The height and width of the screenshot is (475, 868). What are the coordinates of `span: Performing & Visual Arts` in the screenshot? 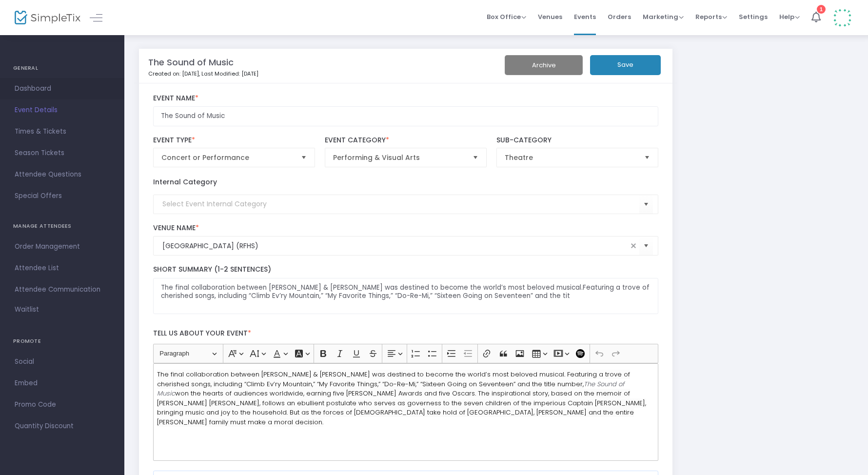 It's located at (399, 157).